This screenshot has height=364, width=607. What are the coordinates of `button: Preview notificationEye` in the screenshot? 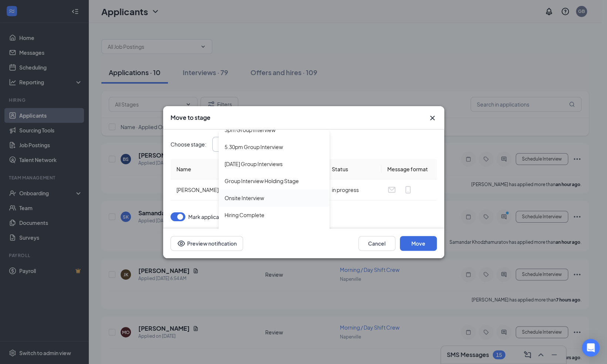 It's located at (207, 243).